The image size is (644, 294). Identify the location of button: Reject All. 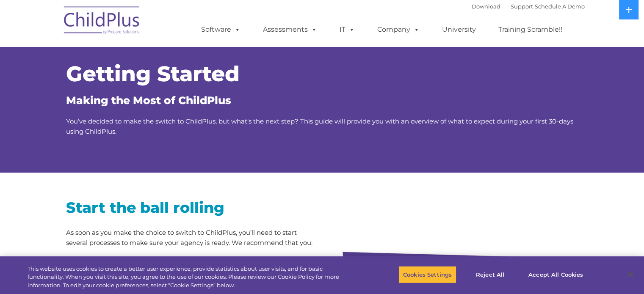
(490, 275).